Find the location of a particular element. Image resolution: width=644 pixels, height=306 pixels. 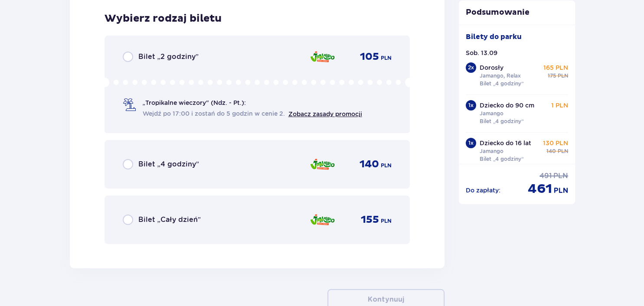

p: 155 is located at coordinates (370, 220).